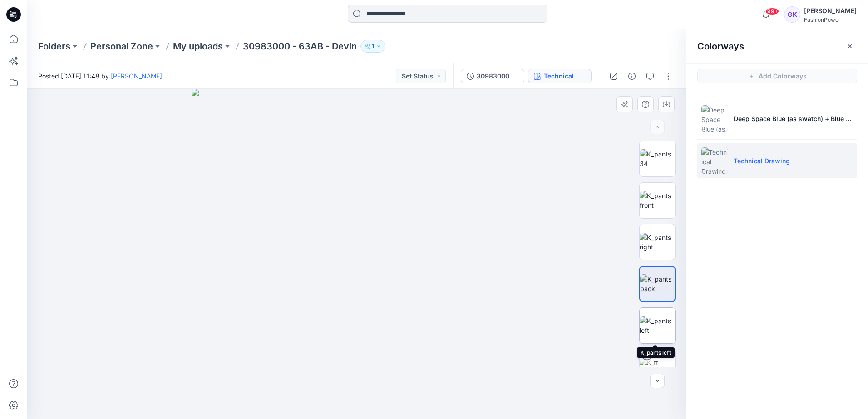 This screenshot has width=868, height=419. Describe the element at coordinates (299, 46) in the screenshot. I see `p: 30983000 - 63AB - Devin` at that location.